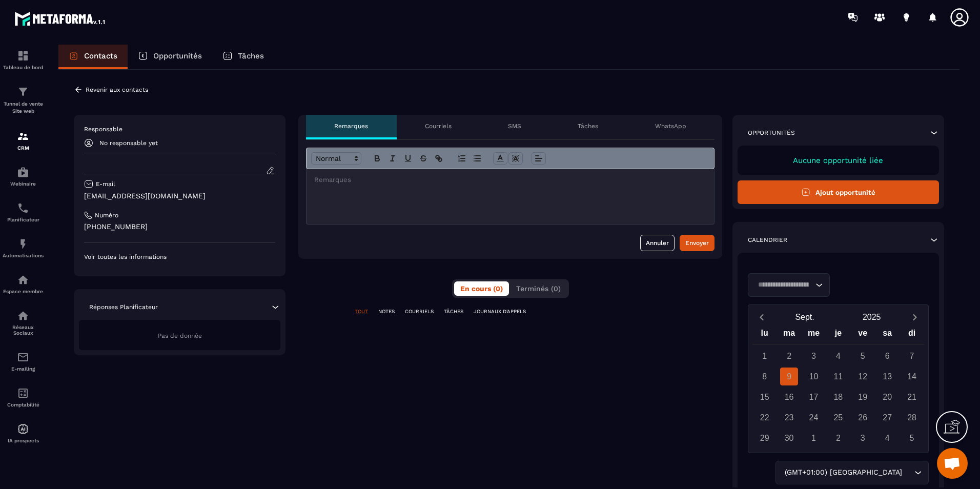 The width and height of the screenshot is (980, 489). Describe the element at coordinates (887, 356) in the screenshot. I see `div: 6` at that location.